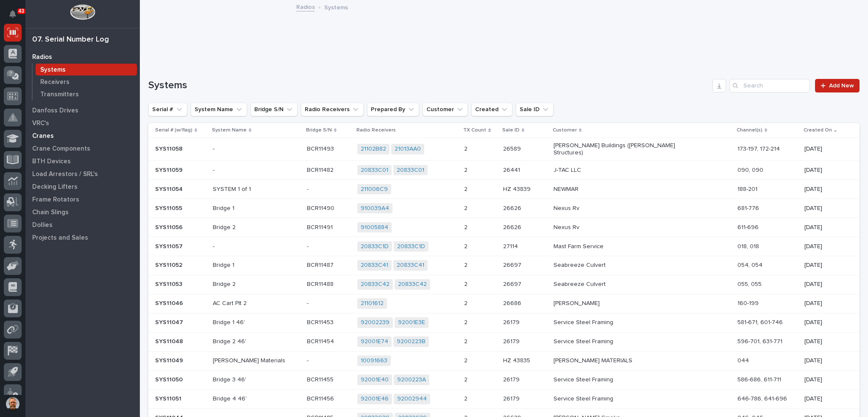 This screenshot has height=417, width=868. Describe the element at coordinates (82, 12) in the screenshot. I see `img: Workspace Logo` at that location.